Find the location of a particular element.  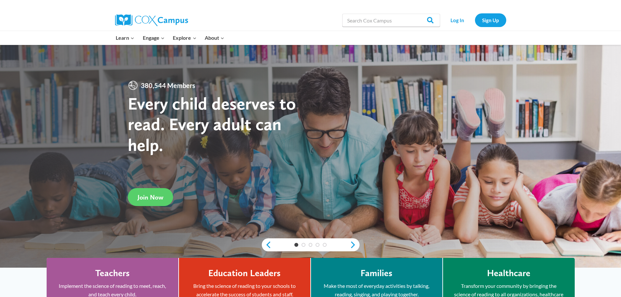

img: Cox Campus is located at coordinates (152, 20).